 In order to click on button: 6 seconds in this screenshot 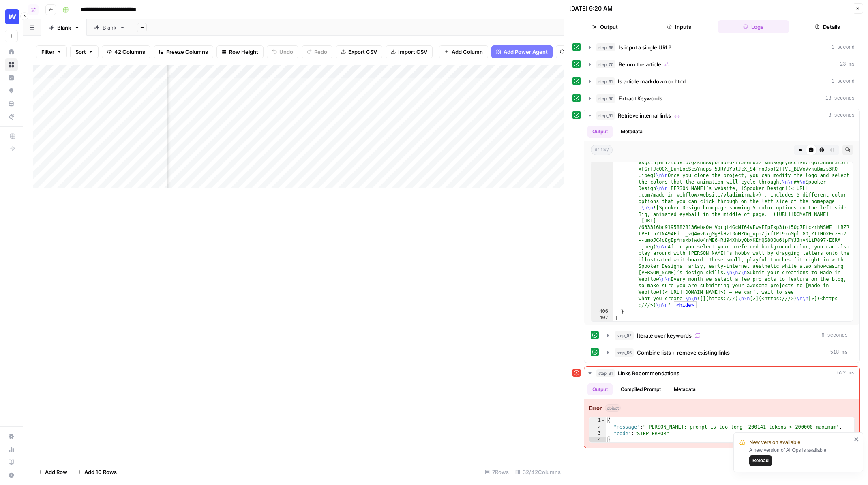, I will do `click(727, 335)`.